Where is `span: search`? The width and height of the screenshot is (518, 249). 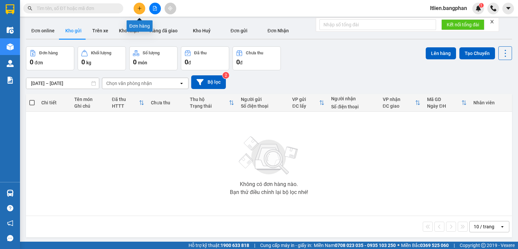
span: search is located at coordinates (30, 8).